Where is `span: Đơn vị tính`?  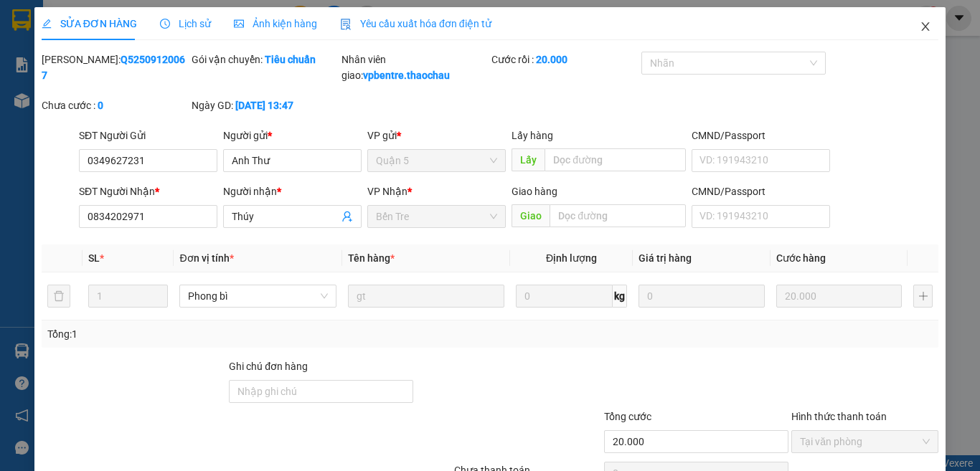 span: Đơn vị tính is located at coordinates (206, 258).